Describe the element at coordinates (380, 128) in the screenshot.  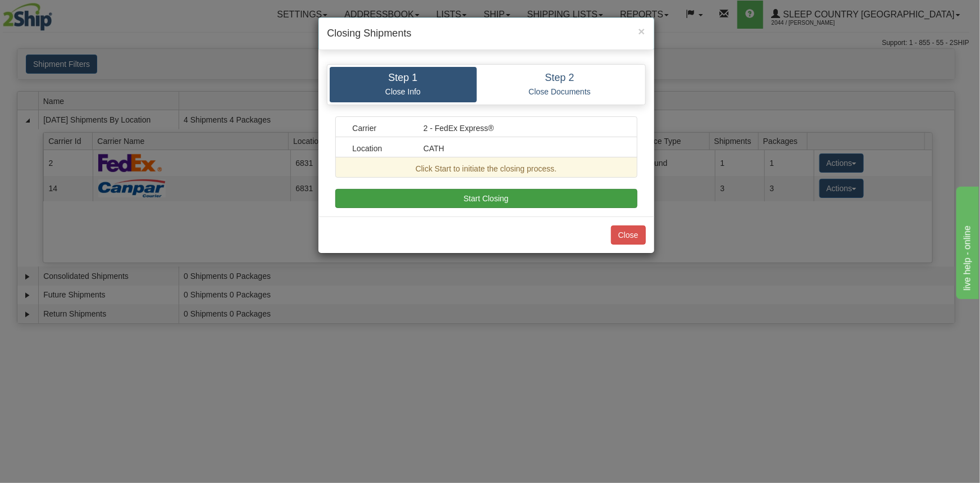
I see `div: Carrier` at that location.